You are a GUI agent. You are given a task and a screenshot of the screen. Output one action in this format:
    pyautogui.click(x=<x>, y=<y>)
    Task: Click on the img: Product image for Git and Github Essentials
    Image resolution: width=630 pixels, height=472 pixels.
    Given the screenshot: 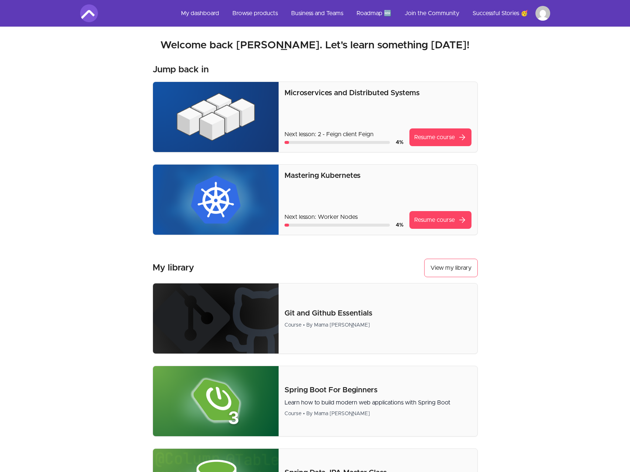 What is the action you would take?
    pyautogui.click(x=216, y=319)
    